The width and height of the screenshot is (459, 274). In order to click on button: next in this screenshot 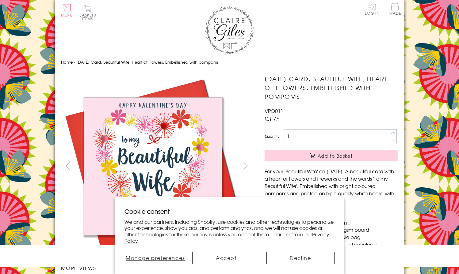, I will do `click(245, 166)`.